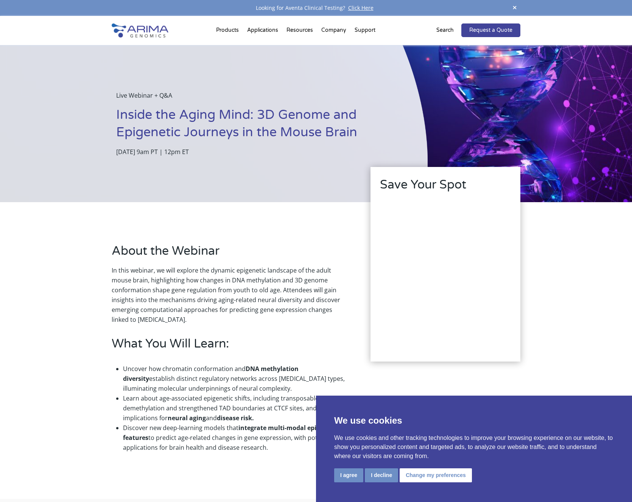  What do you see at coordinates (474, 420) in the screenshot?
I see `p: We use cookies` at bounding box center [474, 420].